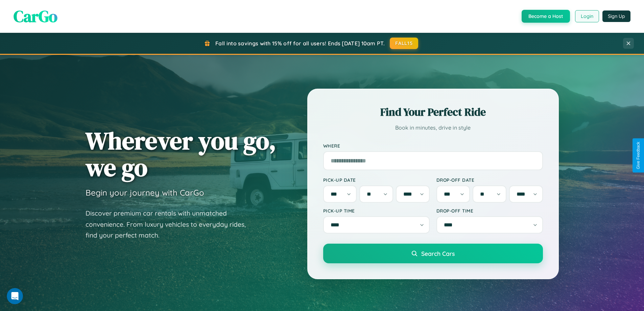 The image size is (644, 311). I want to click on p: Discover premium car rentals with unmatched convenience. From luxury vehicles to everyday rides, ..., so click(170, 224).